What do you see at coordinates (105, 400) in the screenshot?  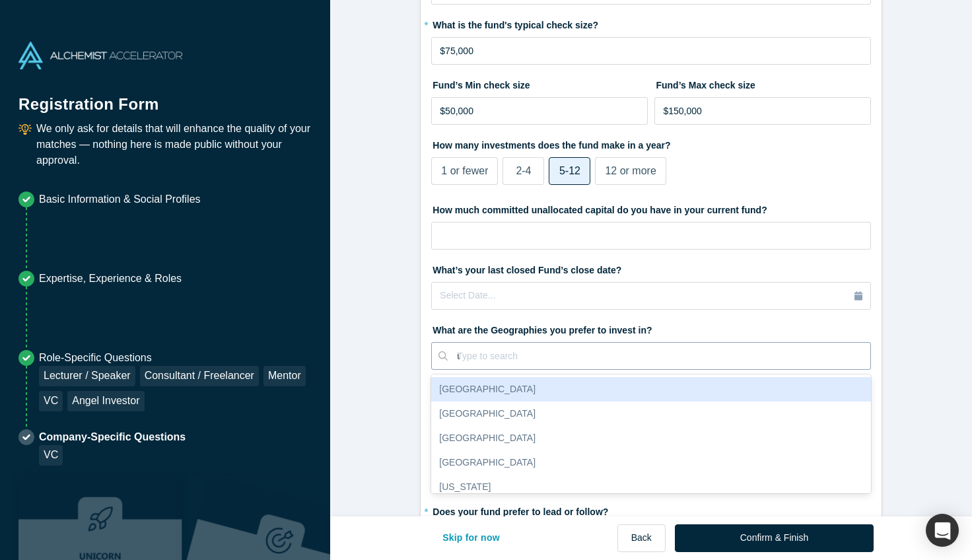 I see `div: Angel Investor` at bounding box center [105, 400].